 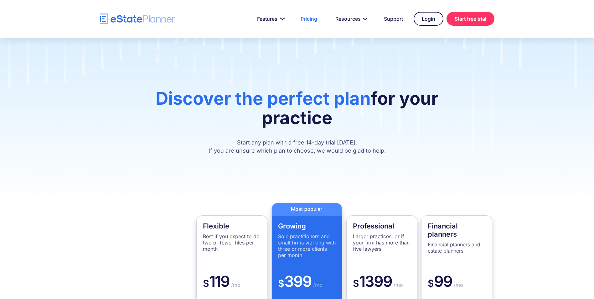 I want to click on a: home, so click(x=137, y=19).